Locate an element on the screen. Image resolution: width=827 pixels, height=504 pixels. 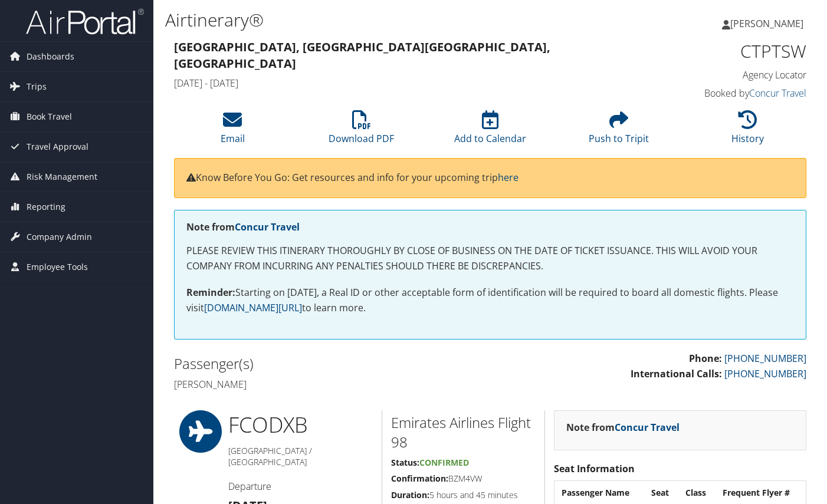
img: airportal-logo.png is located at coordinates (85, 21).